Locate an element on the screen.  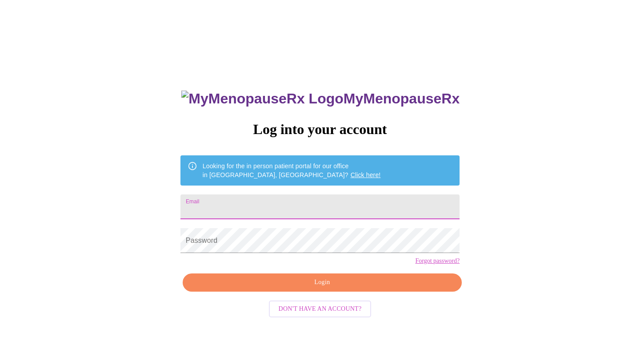
h3: Log into your account is located at coordinates (320, 129).